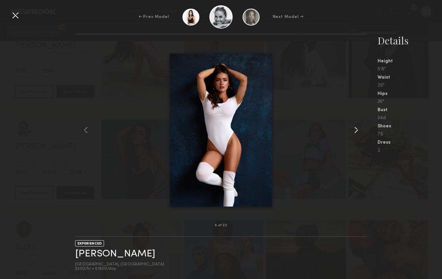 This screenshot has height=279, width=442. Describe the element at coordinates (120, 269) in the screenshot. I see `div: $250/hr • $1800/day` at that location.